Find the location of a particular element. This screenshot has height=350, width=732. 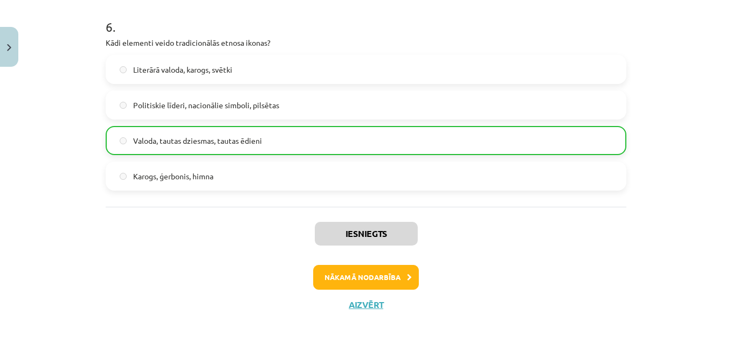

img: icon-close-lesson-0947bae3869378f0d4975bcd49f059093ad1ed9edebbc8119c70593378902aed.svg is located at coordinates (9, 47).